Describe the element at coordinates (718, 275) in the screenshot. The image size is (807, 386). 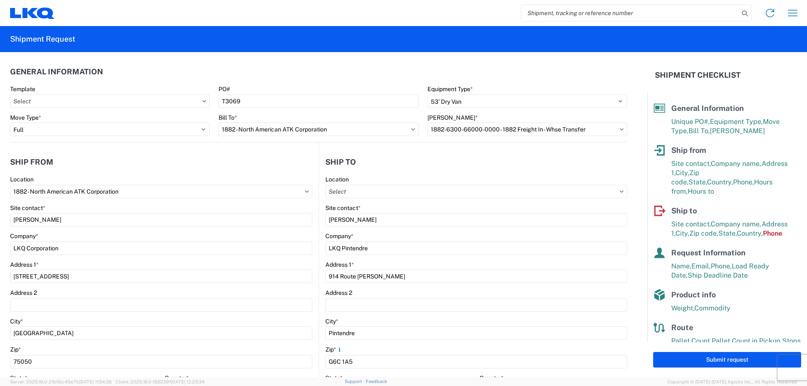
I see `span: Ship Deadline Date` at that location.